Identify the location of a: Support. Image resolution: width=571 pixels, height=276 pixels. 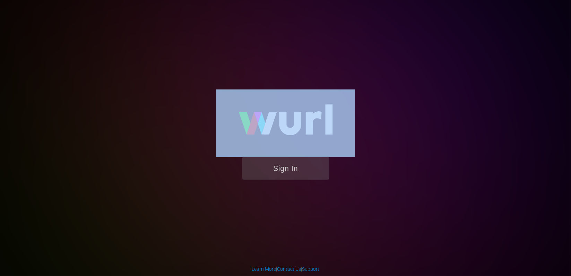
(311, 269).